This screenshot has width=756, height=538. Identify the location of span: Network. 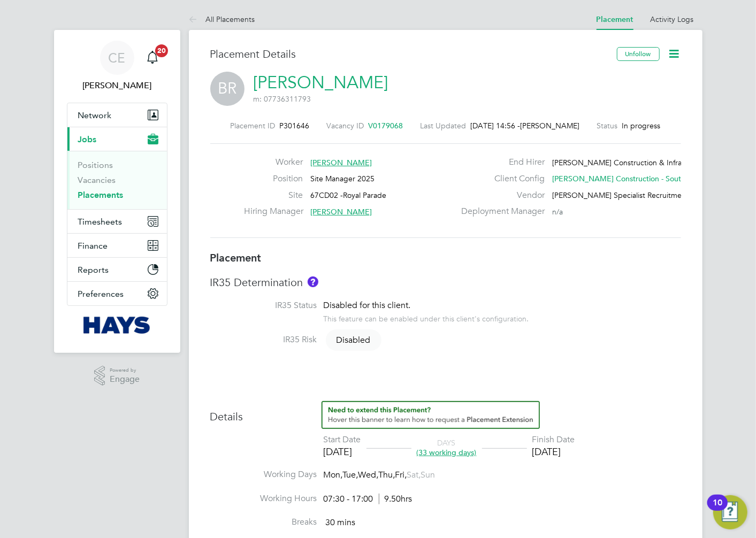
(95, 115).